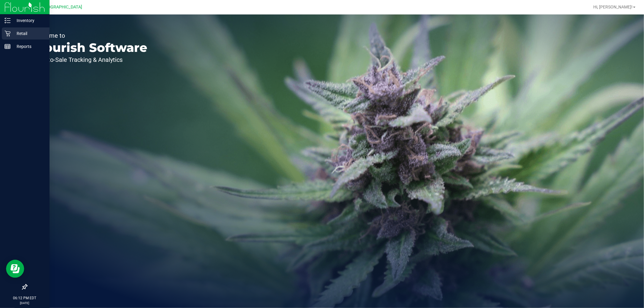  What do you see at coordinates (29, 21) in the screenshot?
I see `p: Inventory` at bounding box center [29, 21].